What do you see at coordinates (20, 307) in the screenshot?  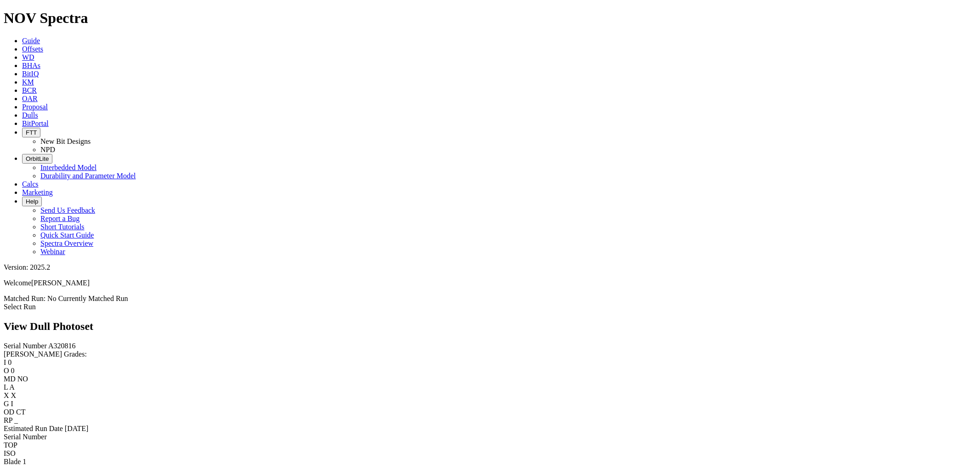 I see `a: Select Run` at bounding box center [20, 307].